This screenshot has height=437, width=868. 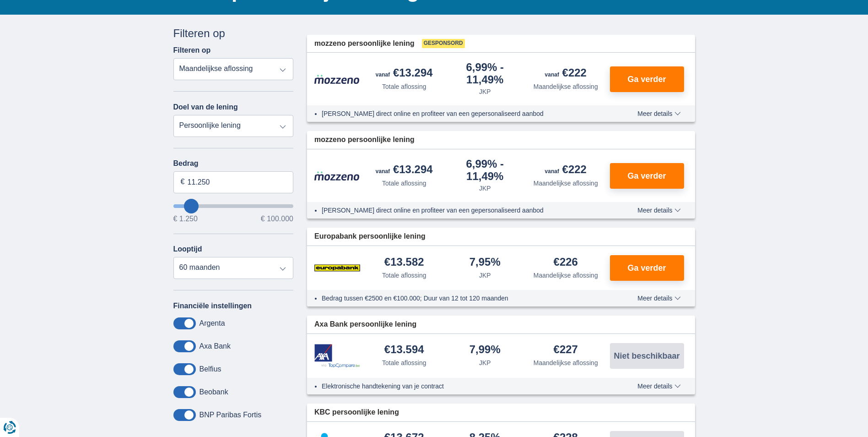 What do you see at coordinates (462, 386) in the screenshot?
I see `li: Elektronische handtekening van je contract` at bounding box center [462, 386].